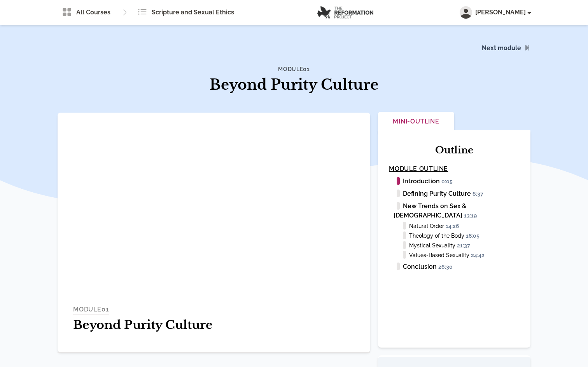 This screenshot has height=367, width=588. What do you see at coordinates (480, 194) in the screenshot?
I see `span: 6:37` at bounding box center [480, 194].